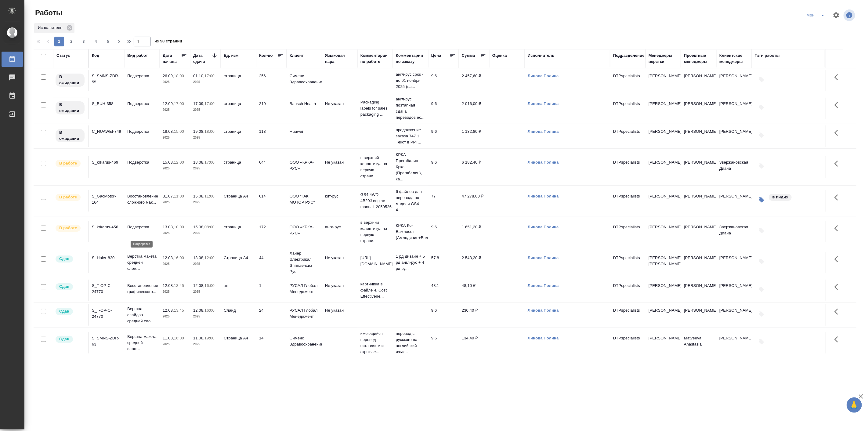  Describe the element at coordinates (474, 232) in the screenshot. I see `td: 1 651,20 ₽` at that location.